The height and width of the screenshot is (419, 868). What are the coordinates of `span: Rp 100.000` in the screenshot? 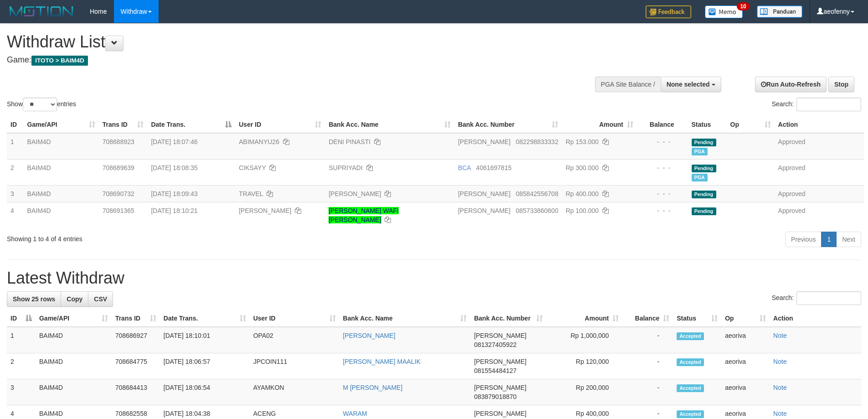 It's located at (582, 210).